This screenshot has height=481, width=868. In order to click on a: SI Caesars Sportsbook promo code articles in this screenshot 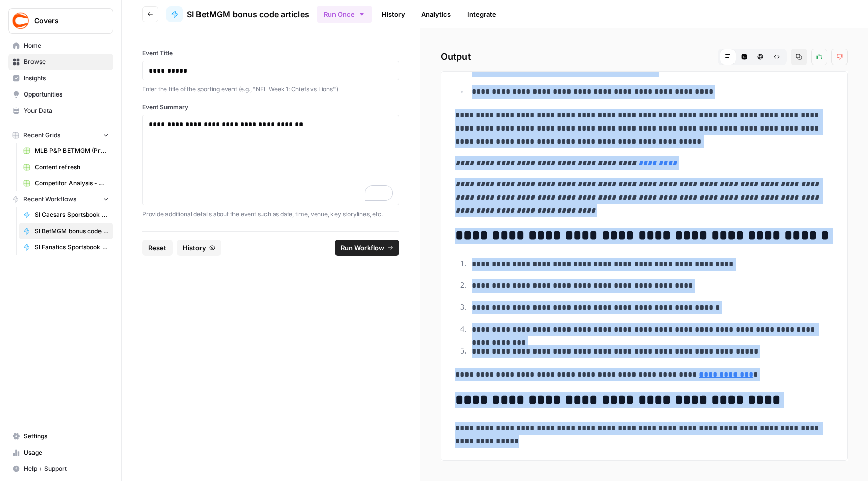, I will do `click(66, 215)`.